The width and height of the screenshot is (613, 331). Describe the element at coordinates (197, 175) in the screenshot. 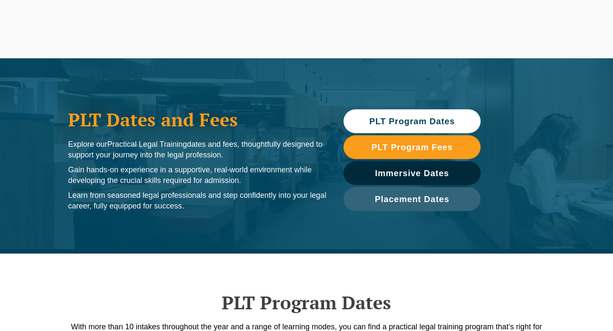

I see `p: Gain hands-on experience in a supportive, real-world environment while developing the crucial ski...` at that location.